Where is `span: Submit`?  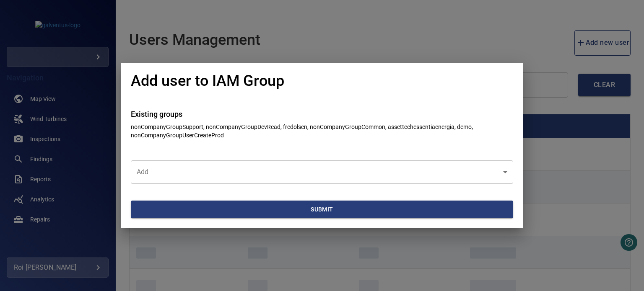 span: Submit is located at coordinates (322, 209).